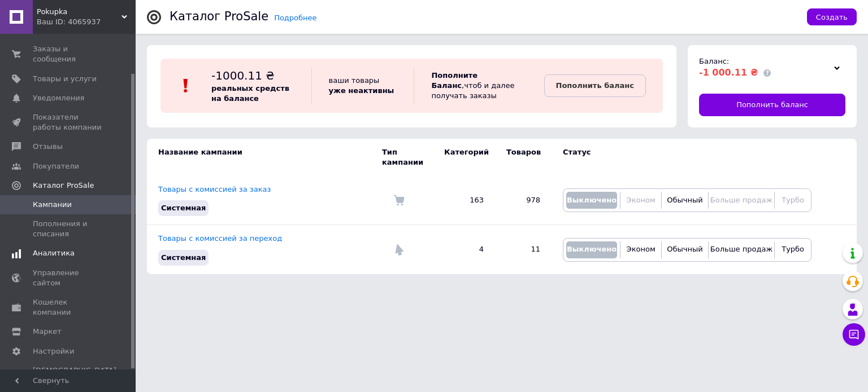 The height and width of the screenshot is (392, 868). Describe the element at coordinates (47, 147) in the screenshot. I see `span: Отзывы` at that location.